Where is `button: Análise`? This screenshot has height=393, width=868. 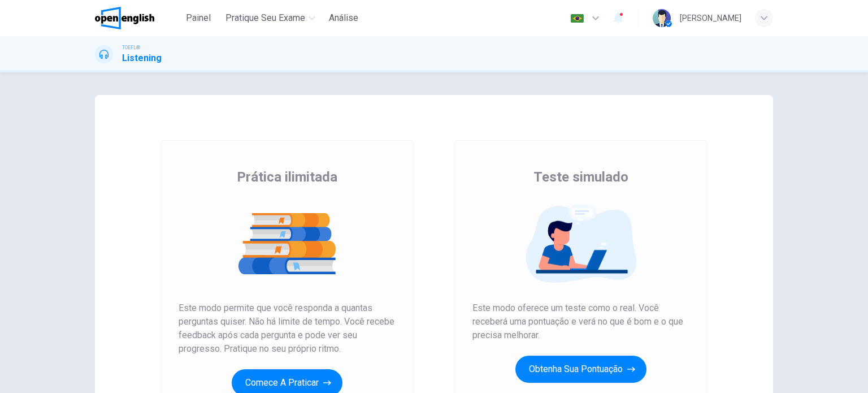
button: Análise is located at coordinates (343, 18).